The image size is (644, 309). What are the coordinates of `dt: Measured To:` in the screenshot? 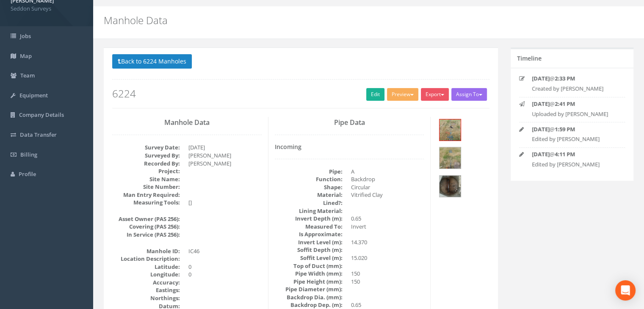 It's located at (309, 227).